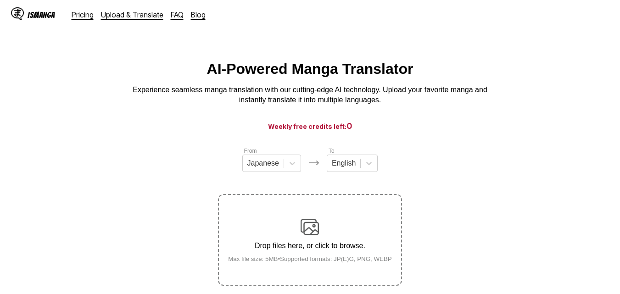 The image size is (620, 294). What do you see at coordinates (132, 15) in the screenshot?
I see `a: Upload & Translate` at bounding box center [132, 15].